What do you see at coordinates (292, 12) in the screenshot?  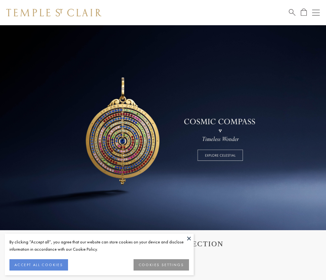 I see `a: Search` at bounding box center [292, 12].